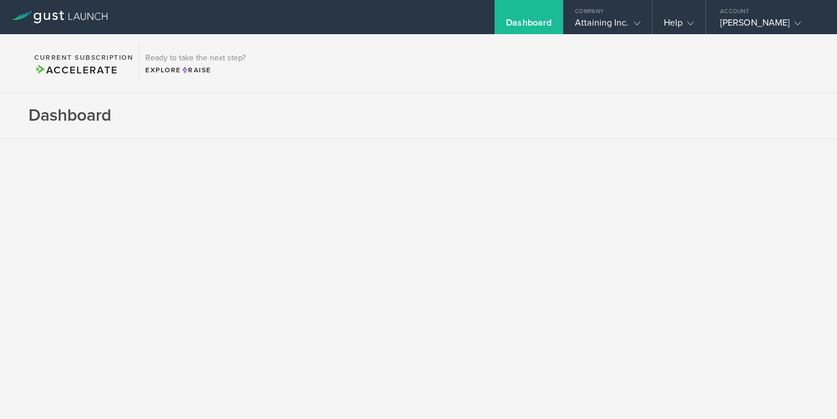 The height and width of the screenshot is (419, 837). I want to click on span: Accelerate, so click(76, 70).